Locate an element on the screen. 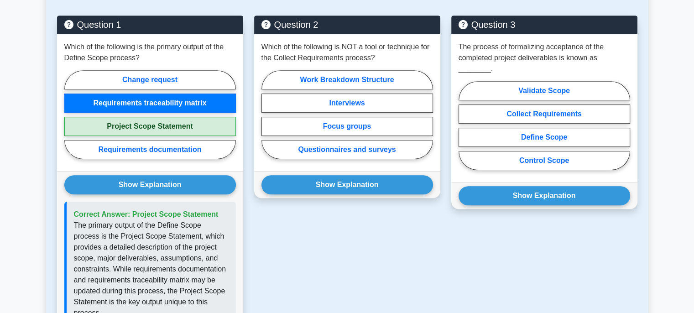 The height and width of the screenshot is (313, 694). label: Project Scope Statement is located at coordinates (150, 126).